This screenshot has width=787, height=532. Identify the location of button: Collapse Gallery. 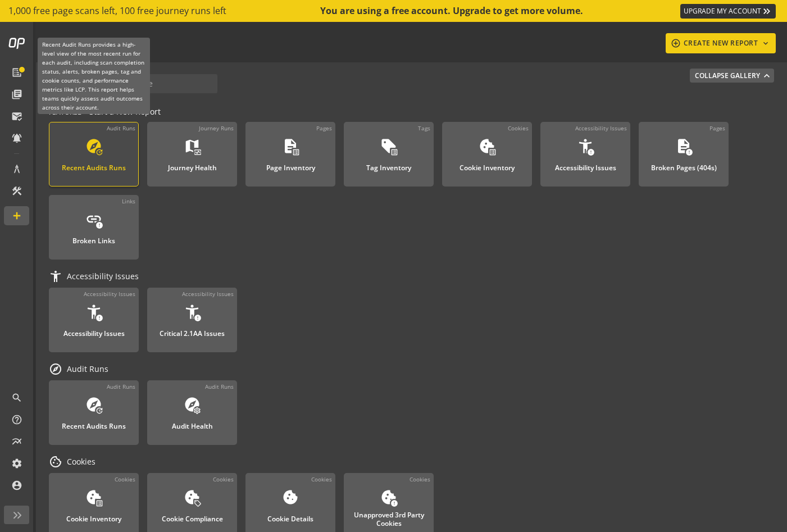
(732, 75).